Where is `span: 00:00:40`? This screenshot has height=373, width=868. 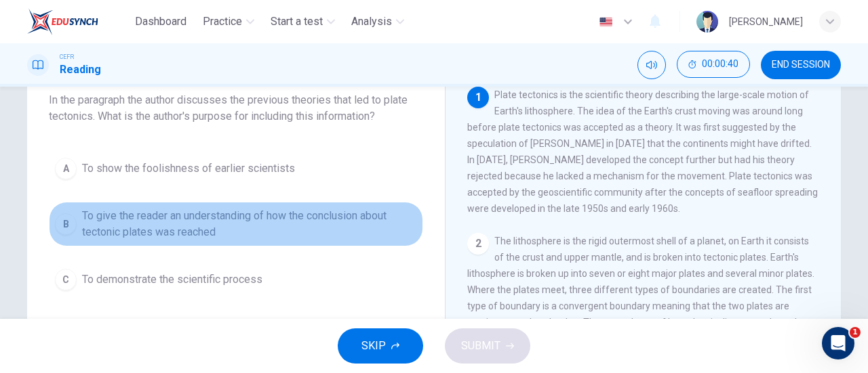 span: 00:00:40 is located at coordinates (720, 65).